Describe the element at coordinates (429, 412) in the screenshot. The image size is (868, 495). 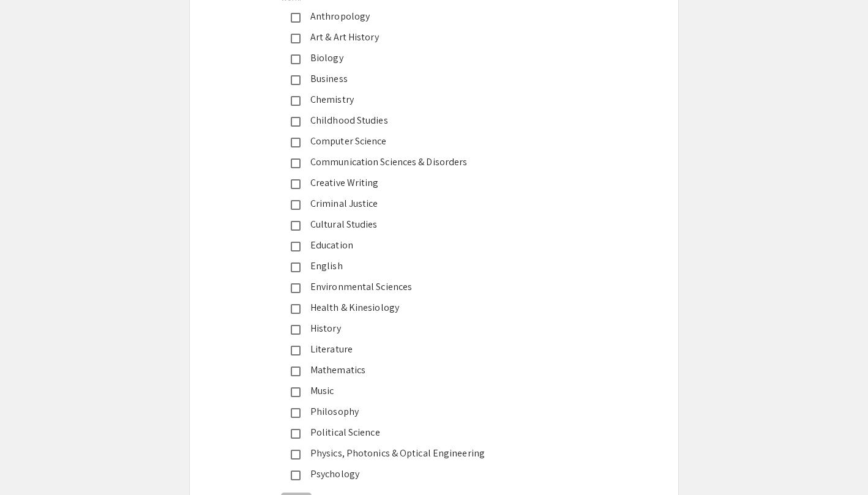
I see `div: Philosophy` at that location.